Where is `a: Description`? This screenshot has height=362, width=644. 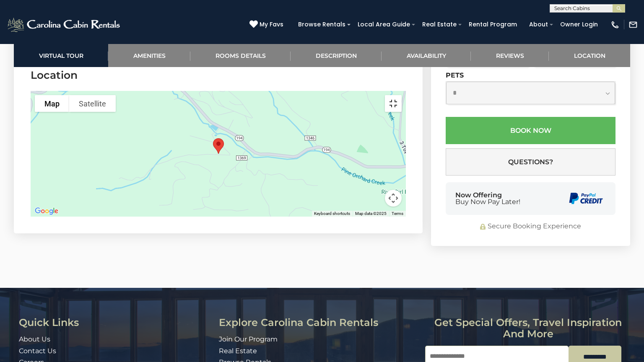
a: Description is located at coordinates (336, 55).